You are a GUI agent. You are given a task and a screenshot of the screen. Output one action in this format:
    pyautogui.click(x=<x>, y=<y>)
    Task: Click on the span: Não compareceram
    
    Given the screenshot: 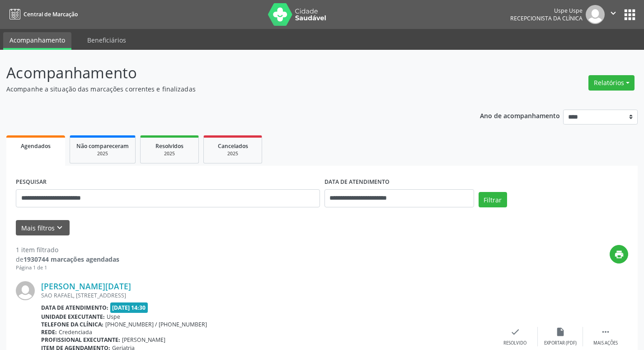 What is the action you would take?
    pyautogui.click(x=103, y=146)
    